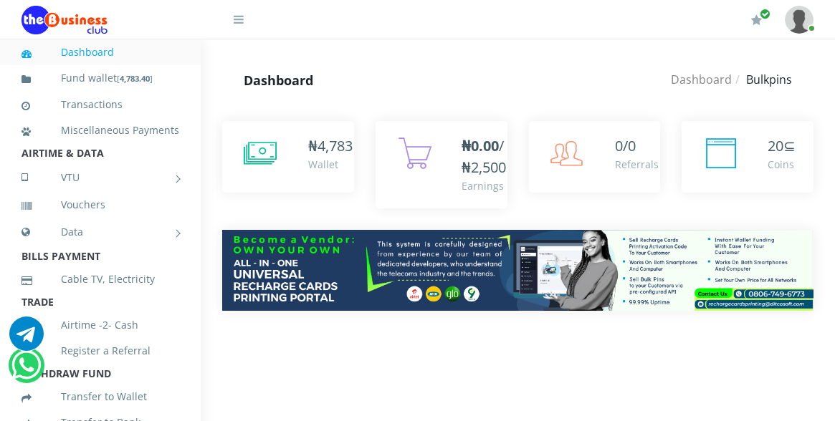 The image size is (835, 421). I want to click on a: Fund wallet[4,783.40], so click(100, 78).